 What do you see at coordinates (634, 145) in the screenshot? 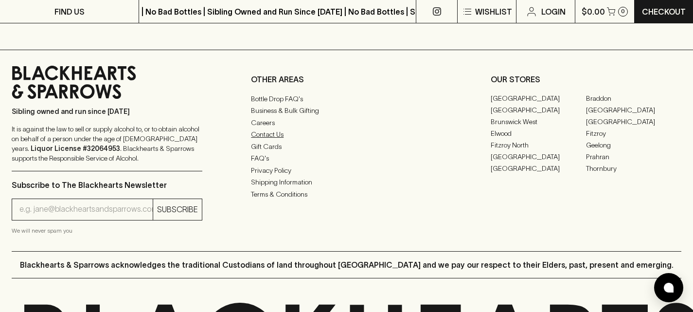
I see `a: Geelong` at bounding box center [634, 145].